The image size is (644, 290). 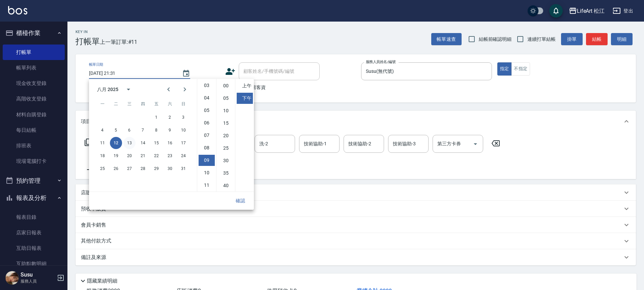 I want to click on span: 星期四, so click(x=143, y=103).